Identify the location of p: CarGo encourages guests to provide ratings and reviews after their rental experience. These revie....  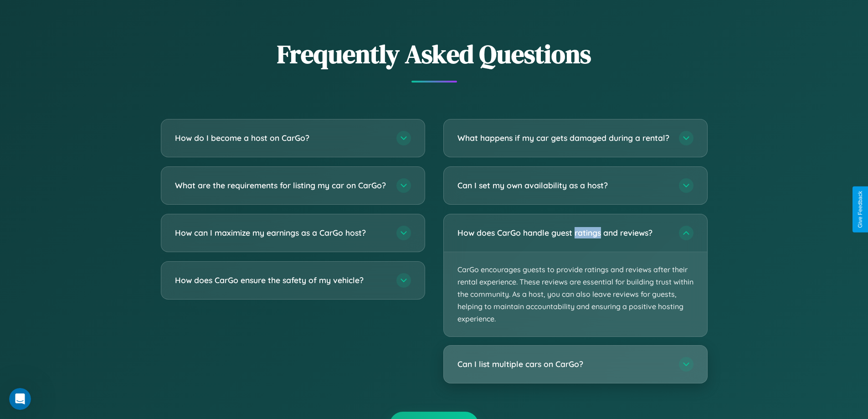
(575, 294).